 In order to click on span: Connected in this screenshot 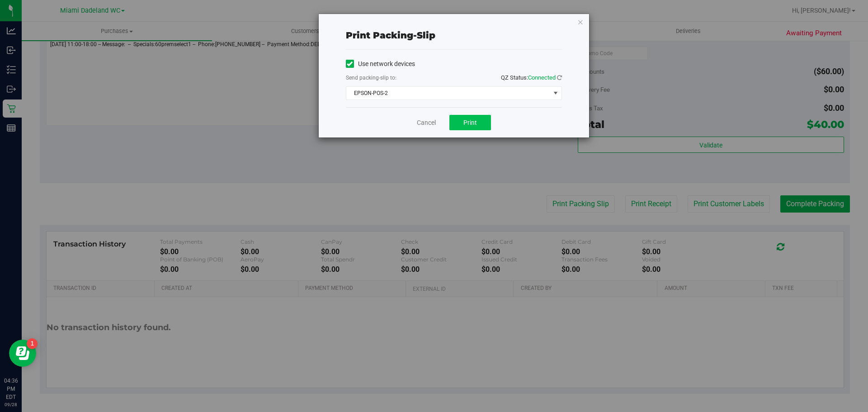, I will do `click(542, 77)`.